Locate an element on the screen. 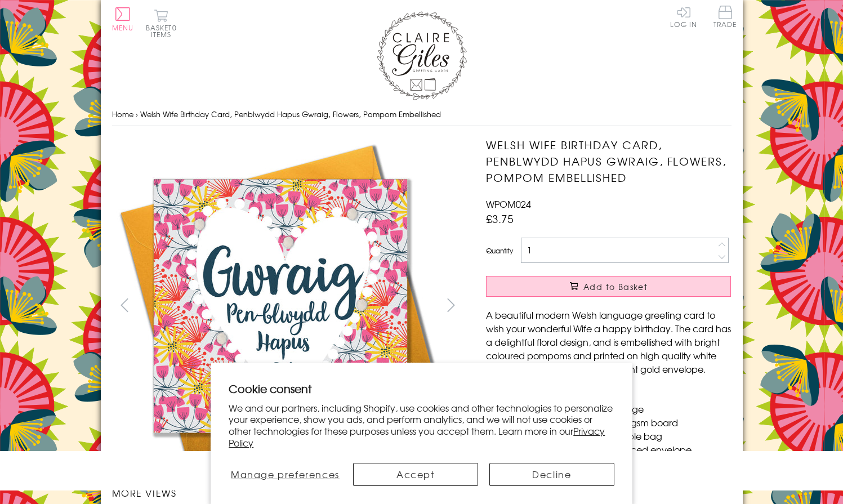  button: Manage preferences is located at coordinates (285, 474).